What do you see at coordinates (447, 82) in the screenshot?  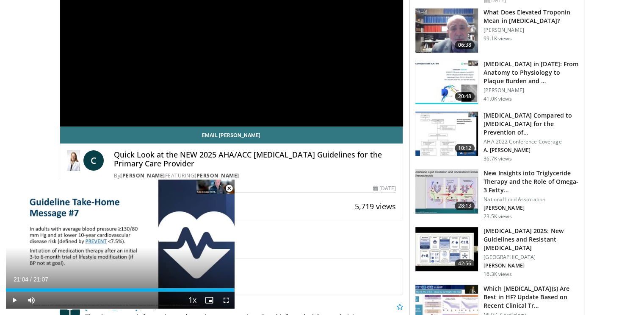 I see `img: 823da73b-7a00-425d-bb7f-45c8b03b10c3.150x105_q85_crop-smart_upscale.jpg` at bounding box center [447, 82].